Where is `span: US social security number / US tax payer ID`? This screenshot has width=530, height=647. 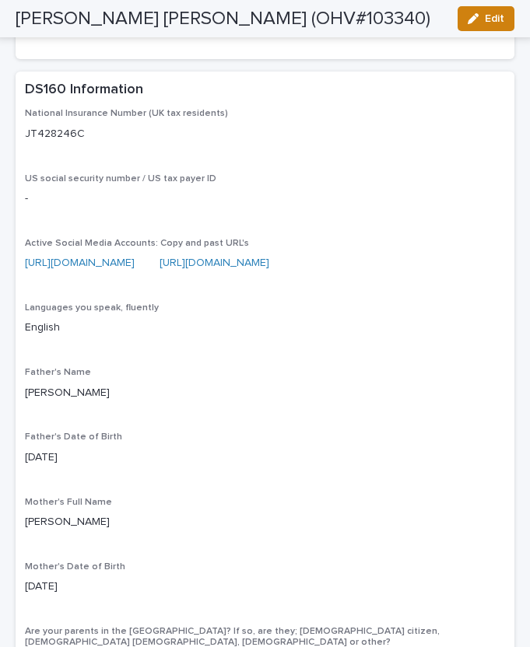
span: US social security number / US tax payer ID is located at coordinates (121, 179).